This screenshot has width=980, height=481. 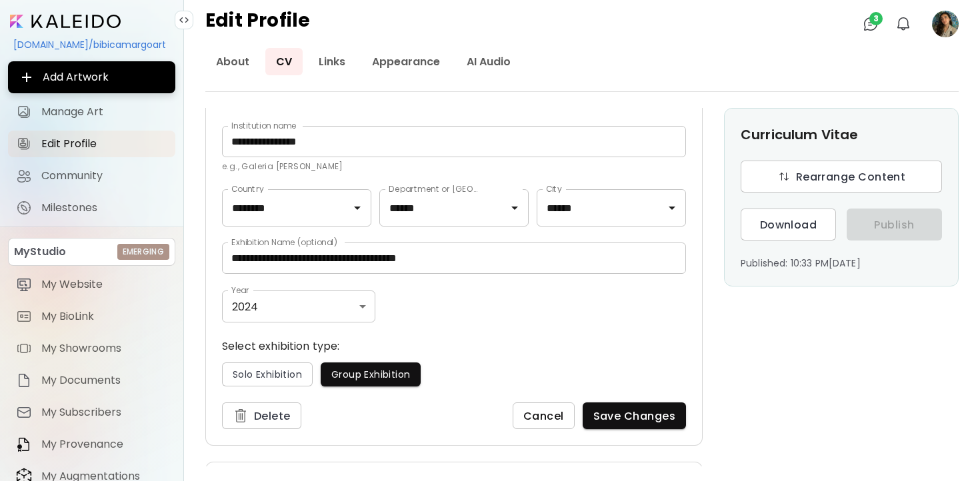 I want to click on a: itemMy Provenance, so click(x=91, y=444).